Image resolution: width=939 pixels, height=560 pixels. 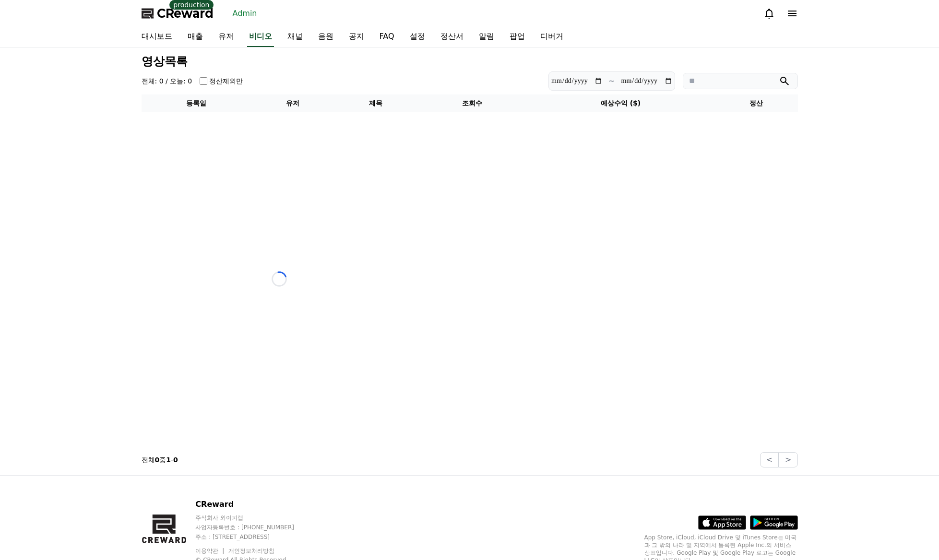 What do you see at coordinates (375, 103) in the screenshot?
I see `th: 제목` at bounding box center [375, 103].